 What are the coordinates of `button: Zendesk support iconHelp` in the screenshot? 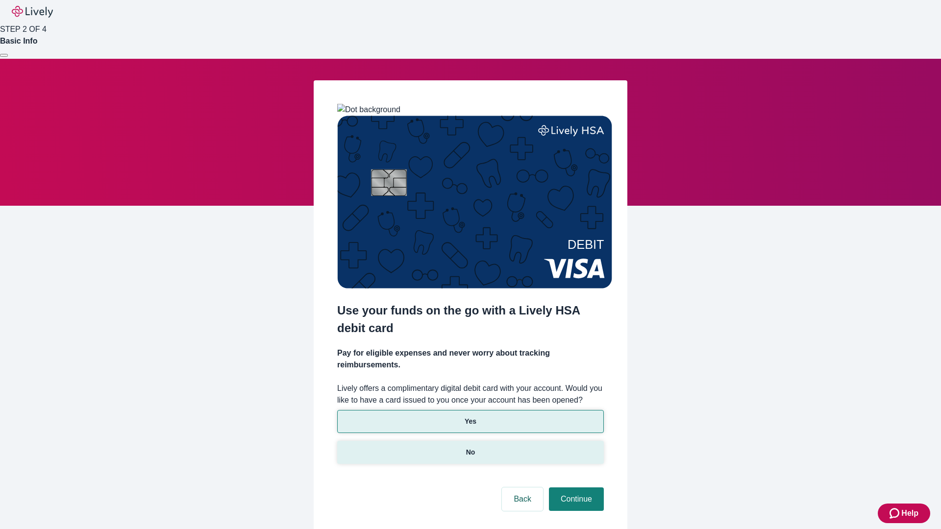 It's located at (904, 513).